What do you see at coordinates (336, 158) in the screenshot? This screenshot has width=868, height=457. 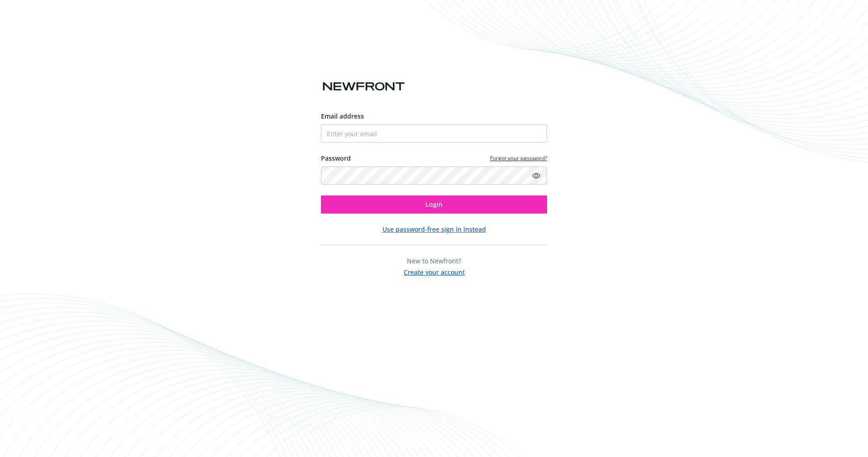 I see `label: Password` at bounding box center [336, 158].